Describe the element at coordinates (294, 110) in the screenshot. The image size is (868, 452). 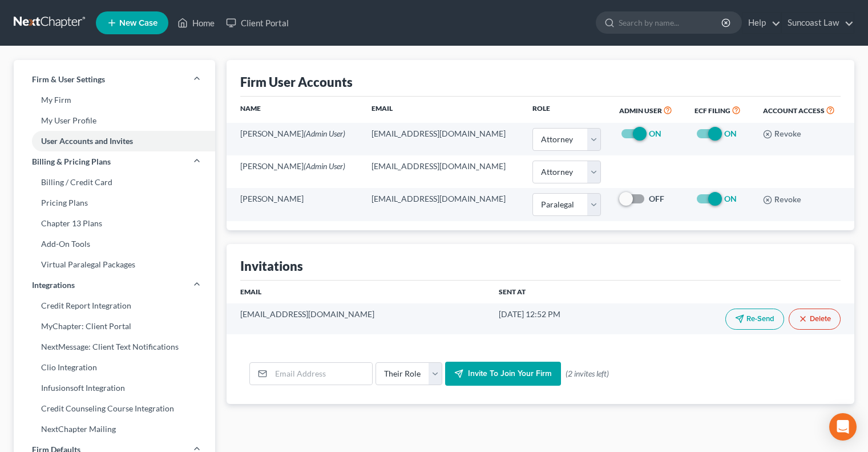
I see `th: Name` at that location.